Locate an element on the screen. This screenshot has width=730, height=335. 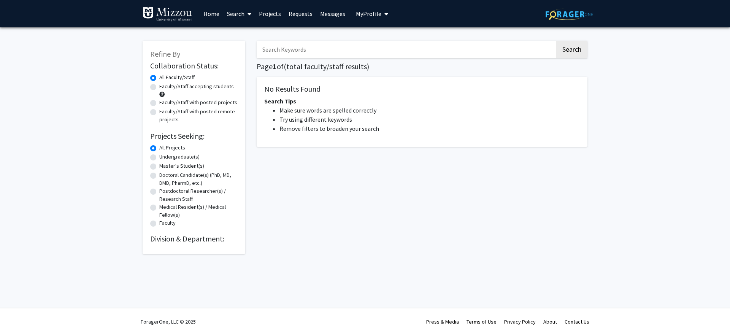
label: Doctoral Candidate(s) (PhD, MD, DMD, PharmD, etc.) is located at coordinates (198, 179).